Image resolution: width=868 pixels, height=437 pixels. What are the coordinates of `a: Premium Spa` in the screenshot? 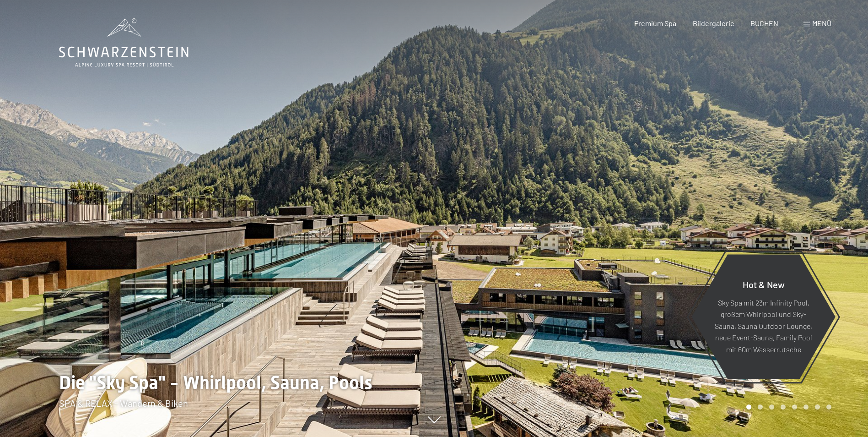 It's located at (655, 23).